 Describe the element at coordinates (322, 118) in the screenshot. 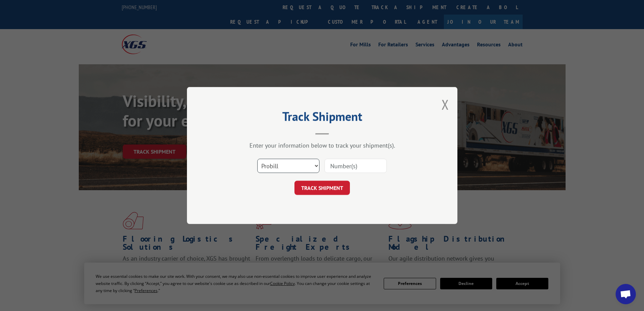

I see `h2: Track Shipment` at that location.